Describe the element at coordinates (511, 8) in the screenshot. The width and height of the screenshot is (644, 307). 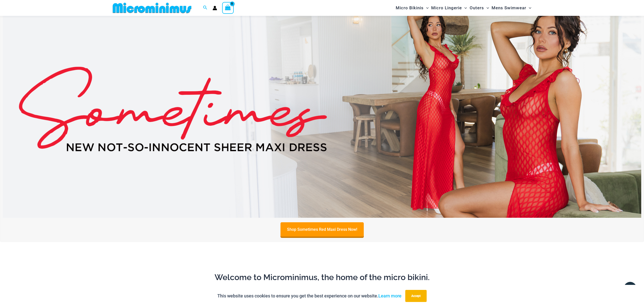
I see `a: Mens SwimwearMenu ToggleMenu Toggle` at that location.